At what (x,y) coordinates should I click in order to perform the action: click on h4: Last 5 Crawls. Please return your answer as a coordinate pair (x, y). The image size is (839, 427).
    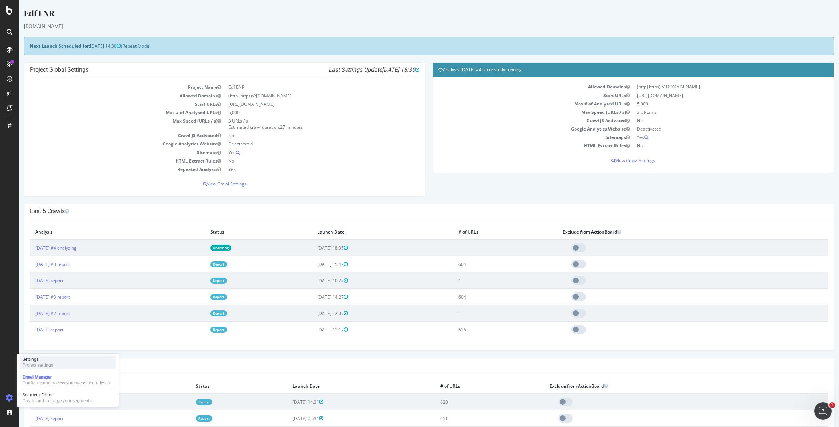
    Looking at the image, I should click on (410, 212).